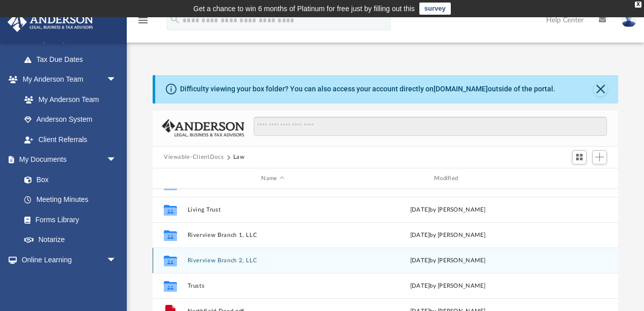  I want to click on a: survey, so click(435, 8).